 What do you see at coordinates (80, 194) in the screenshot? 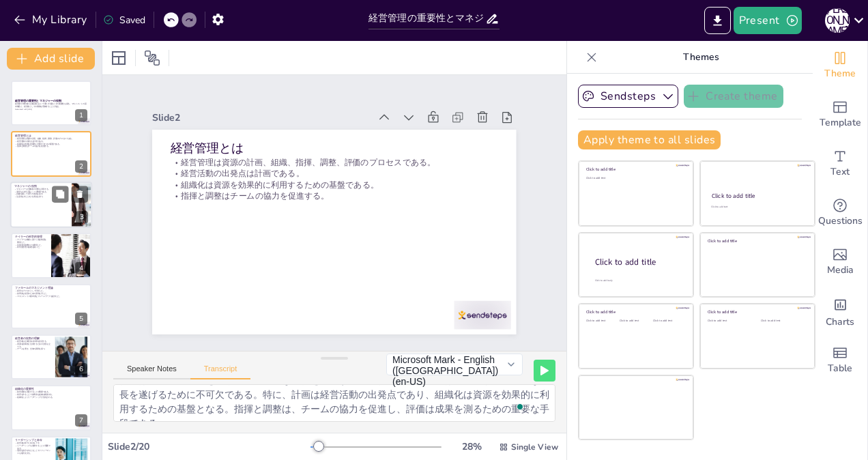
I see `button: Delete Slide` at bounding box center [80, 194].